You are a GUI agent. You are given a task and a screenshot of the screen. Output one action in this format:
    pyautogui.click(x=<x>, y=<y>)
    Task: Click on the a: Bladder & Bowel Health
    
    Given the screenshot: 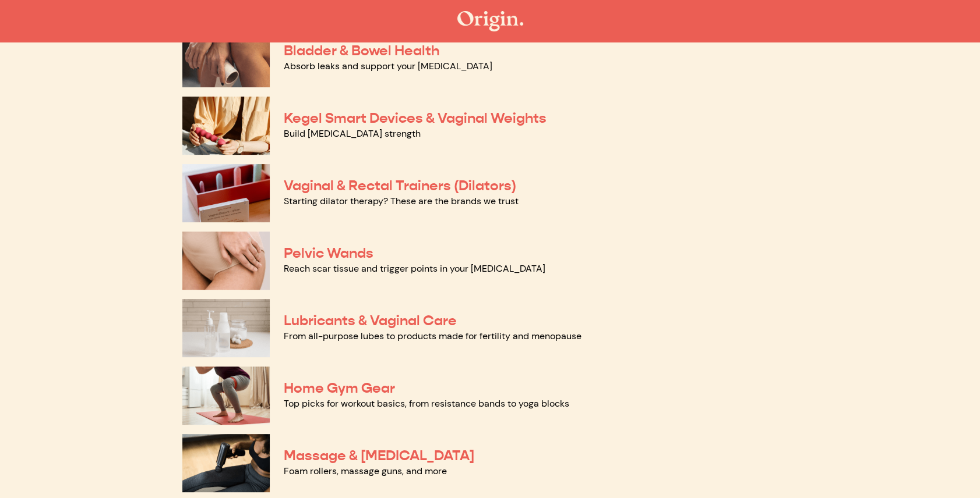 What is the action you would take?
    pyautogui.click(x=362, y=51)
    